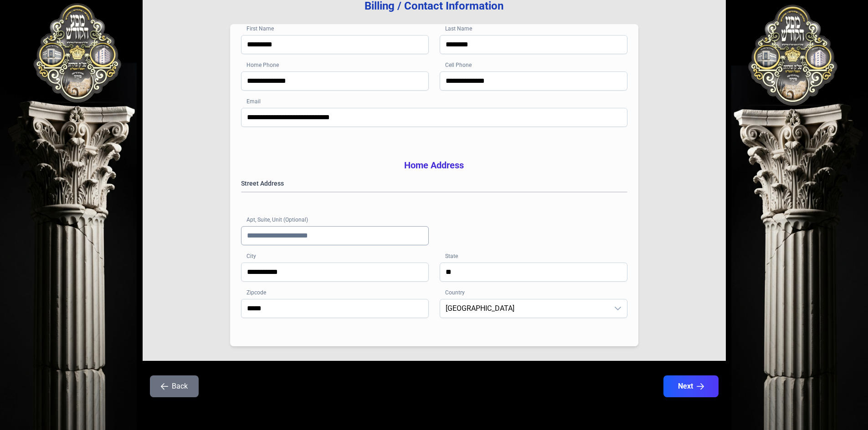 This screenshot has height=430, width=868. I want to click on span: United States, so click(524, 308).